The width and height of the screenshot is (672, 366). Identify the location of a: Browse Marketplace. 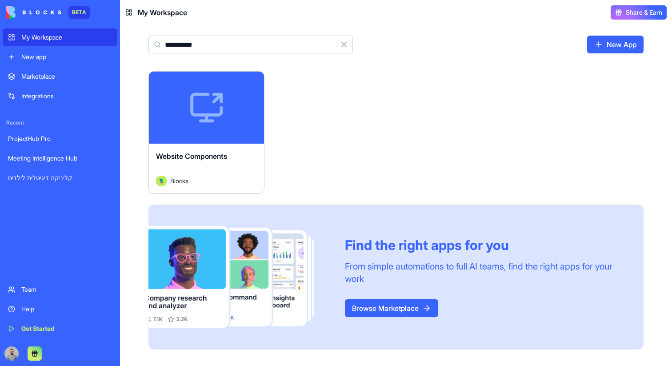
(392, 308).